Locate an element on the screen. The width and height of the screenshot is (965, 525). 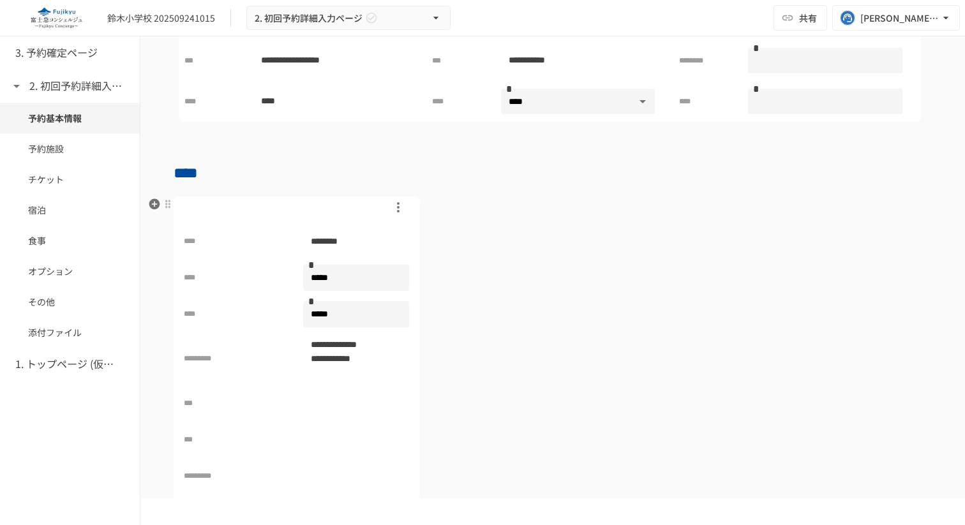
button: 共有 is located at coordinates (801, 18).